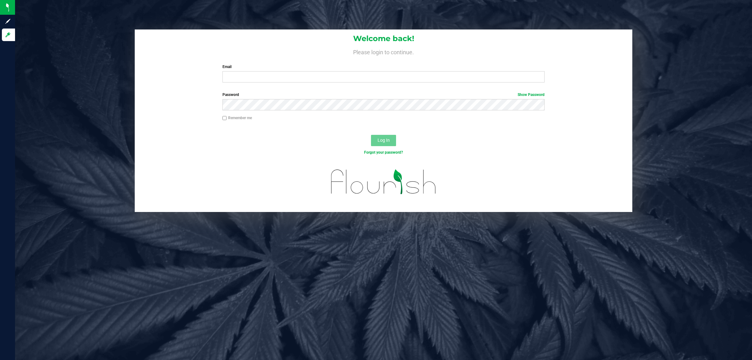 This screenshot has width=752, height=360. Describe the element at coordinates (237, 118) in the screenshot. I see `label: Remember me` at that location.